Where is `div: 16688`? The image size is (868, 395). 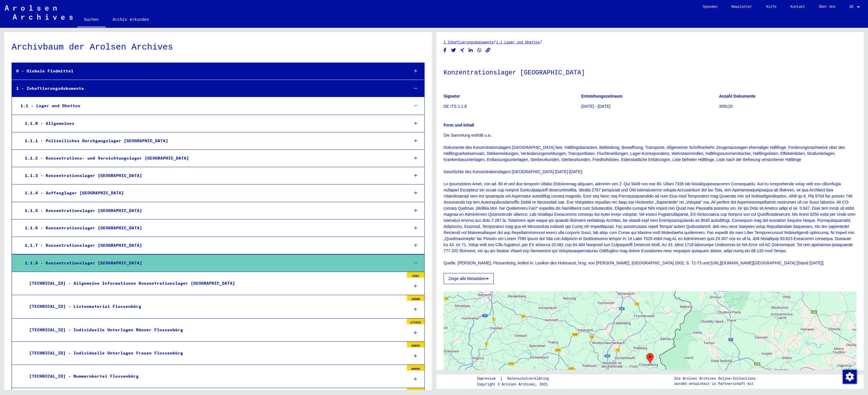
div: 16688 is located at coordinates (415, 298).